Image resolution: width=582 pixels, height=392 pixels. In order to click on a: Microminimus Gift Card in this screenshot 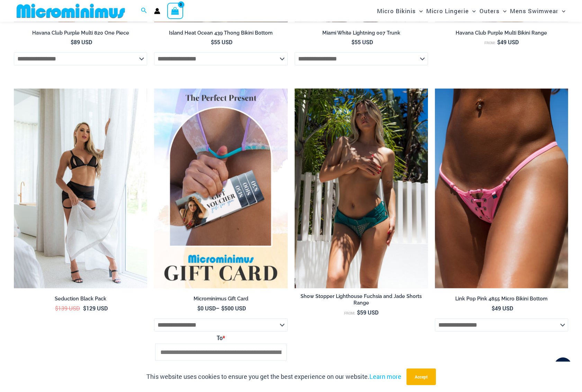, I will do `click(221, 301)`.